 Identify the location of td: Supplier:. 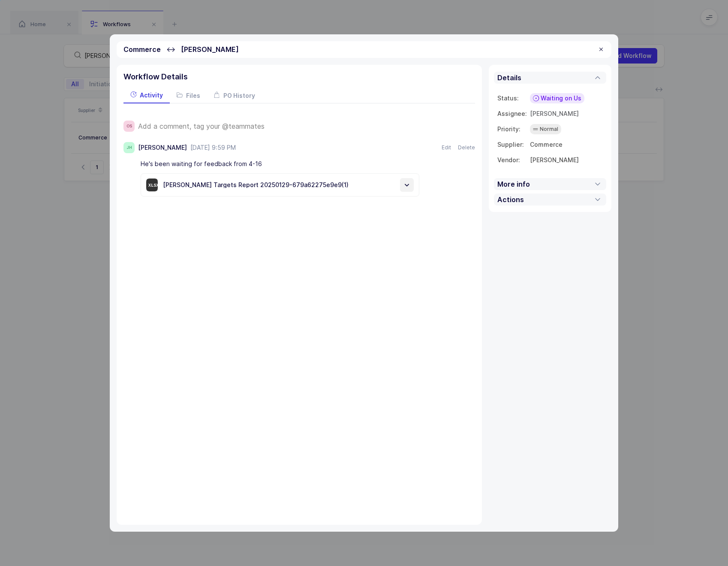
(510, 145).